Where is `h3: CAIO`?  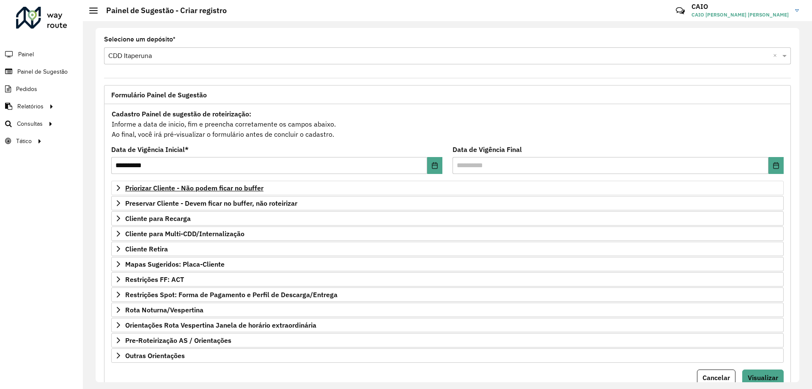
h3: CAIO is located at coordinates (740, 6).